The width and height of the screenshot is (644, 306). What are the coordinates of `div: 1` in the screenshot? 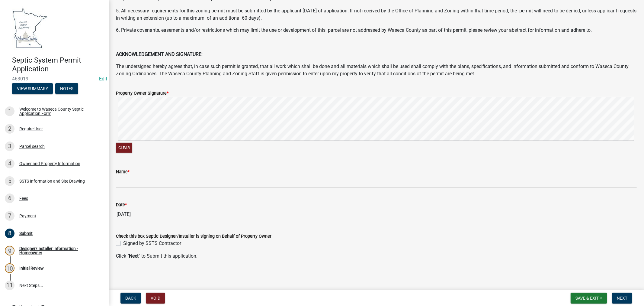 It's located at (10, 112).